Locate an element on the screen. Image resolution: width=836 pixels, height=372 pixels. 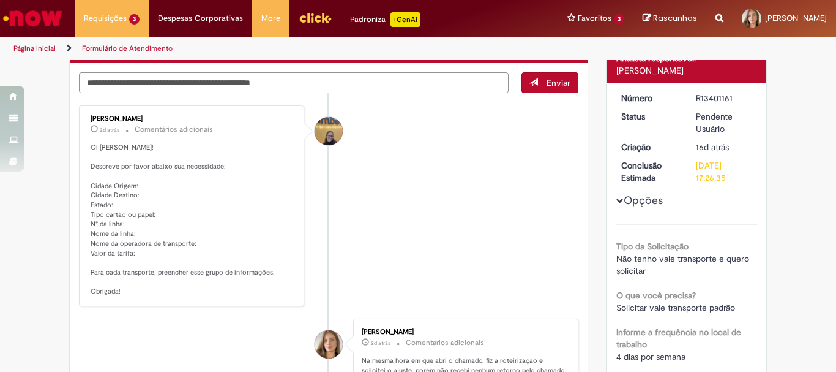
a: Página inicial is located at coordinates (34, 48).